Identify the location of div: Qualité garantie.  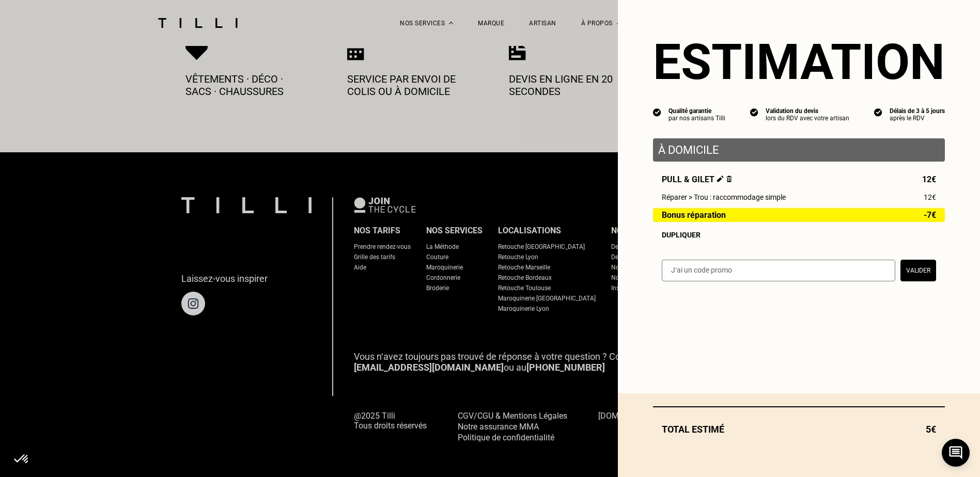
(697, 111).